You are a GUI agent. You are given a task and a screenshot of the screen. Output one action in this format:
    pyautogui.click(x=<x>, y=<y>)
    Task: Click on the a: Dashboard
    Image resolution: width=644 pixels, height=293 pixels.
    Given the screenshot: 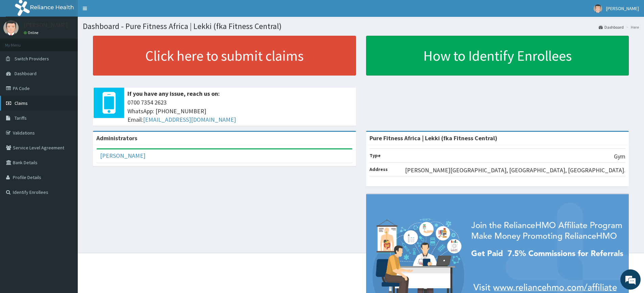 What is the action you would take?
    pyautogui.click(x=611, y=27)
    